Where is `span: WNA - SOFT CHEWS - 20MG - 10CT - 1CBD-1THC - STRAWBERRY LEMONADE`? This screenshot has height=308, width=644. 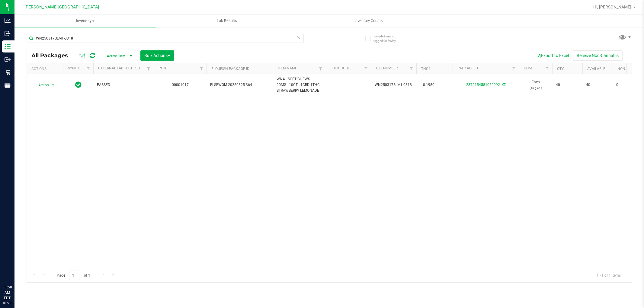 span: WNA - SOFT CHEWS - 20MG - 10CT - 1CBD-1THC - STRAWBERRY LEMONADE is located at coordinates (299, 85).